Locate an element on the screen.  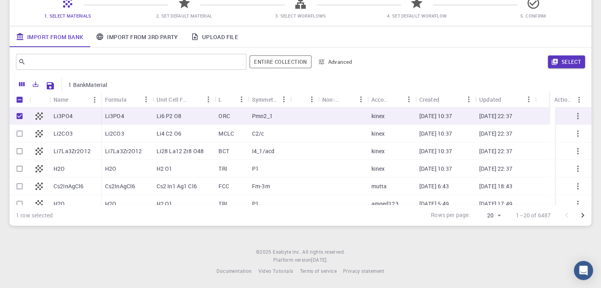
p: Li6 P2 O8 is located at coordinates (169, 116).